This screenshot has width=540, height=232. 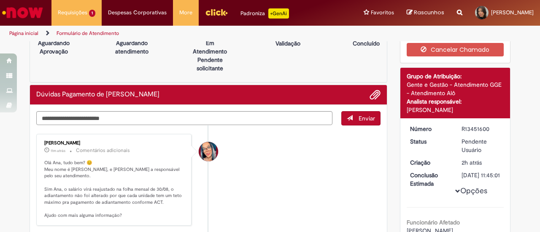 I want to click on div: Padroniza, so click(x=265, y=13).